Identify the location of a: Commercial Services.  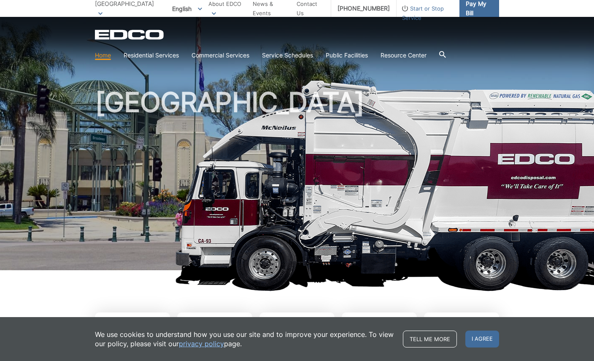
(220, 55).